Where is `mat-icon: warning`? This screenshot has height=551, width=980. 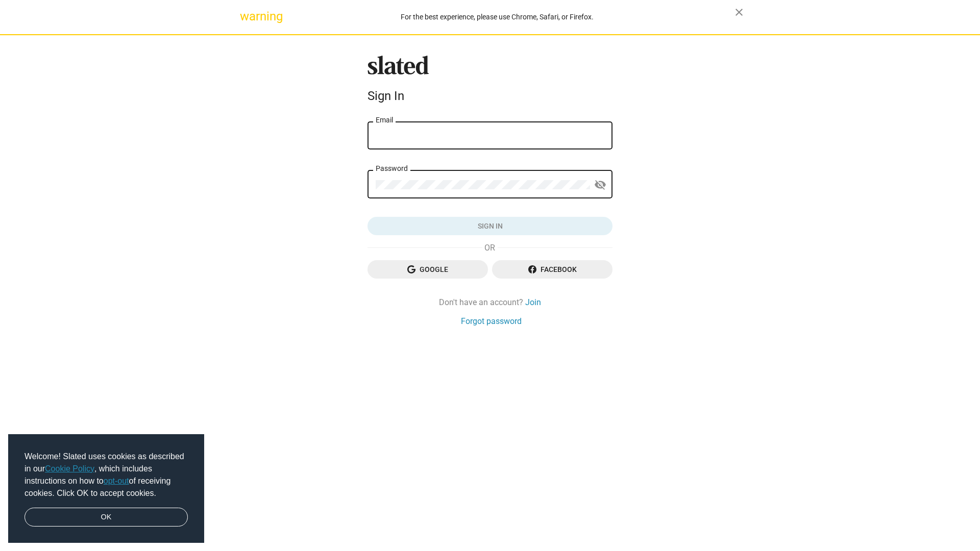
mat-icon: warning is located at coordinates (246, 16).